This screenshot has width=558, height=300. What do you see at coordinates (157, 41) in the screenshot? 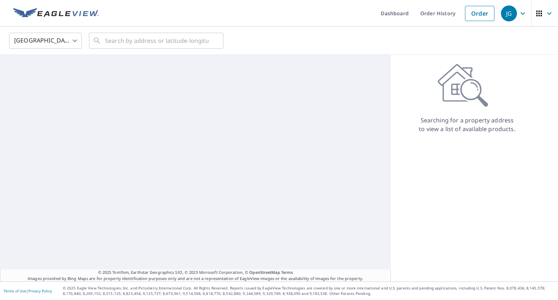
I see `input: Search by address or latitude-longitude` at bounding box center [157, 41].